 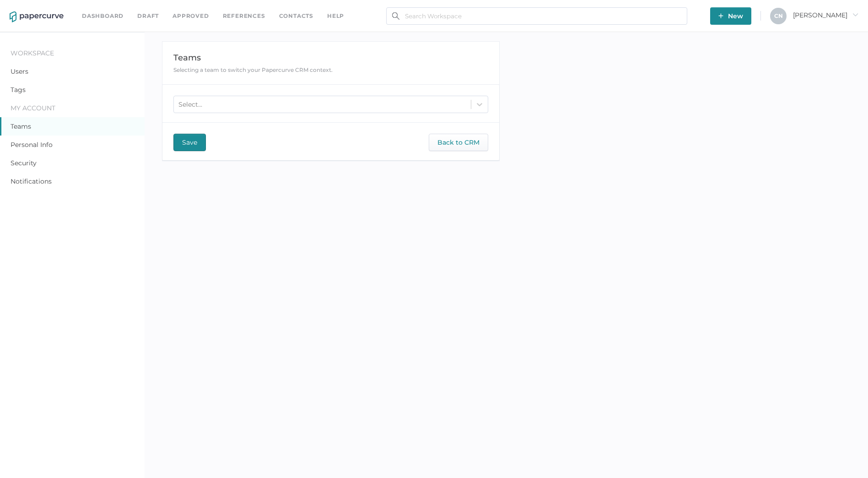 What do you see at coordinates (189, 142) in the screenshot?
I see `span: Save` at bounding box center [189, 142].